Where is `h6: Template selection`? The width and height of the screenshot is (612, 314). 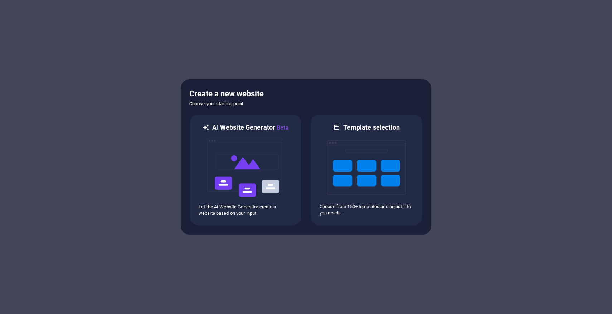
h6: Template selection is located at coordinates (371, 127).